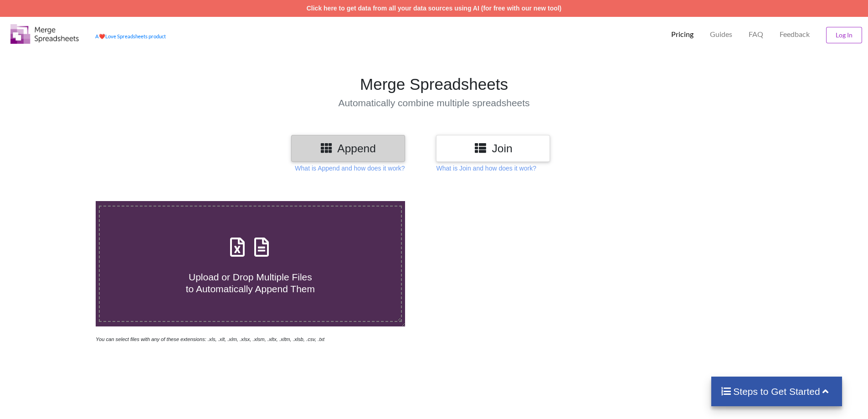 Image resolution: width=868 pixels, height=419 pixels. I want to click on span: Upload or Drop Multiple Files to Automatically Append Them, so click(250, 283).